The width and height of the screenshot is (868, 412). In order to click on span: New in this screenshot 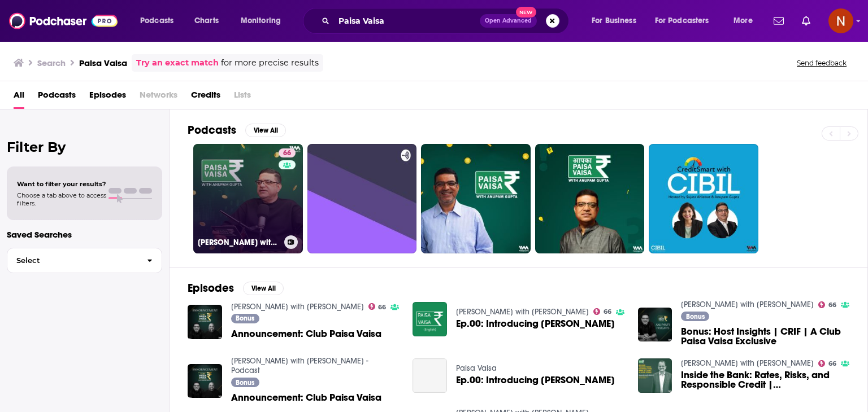, I will do `click(526, 12)`.